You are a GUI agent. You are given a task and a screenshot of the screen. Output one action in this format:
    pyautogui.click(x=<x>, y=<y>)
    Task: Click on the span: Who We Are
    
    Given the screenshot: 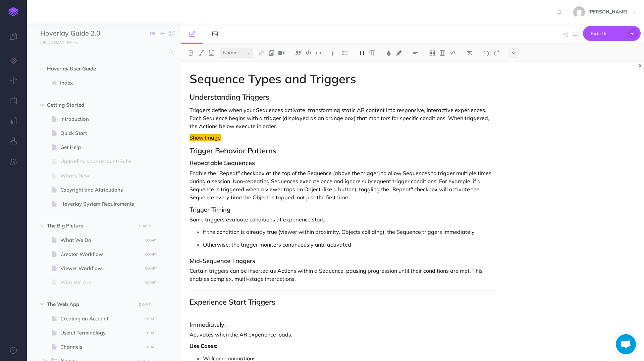 What is the action you would take?
    pyautogui.click(x=100, y=282)
    